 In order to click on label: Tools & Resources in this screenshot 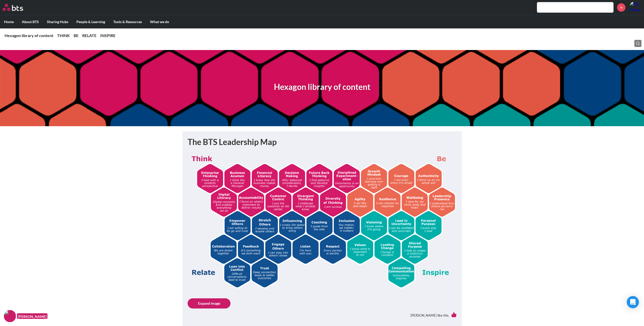, I will do `click(128, 22)`.